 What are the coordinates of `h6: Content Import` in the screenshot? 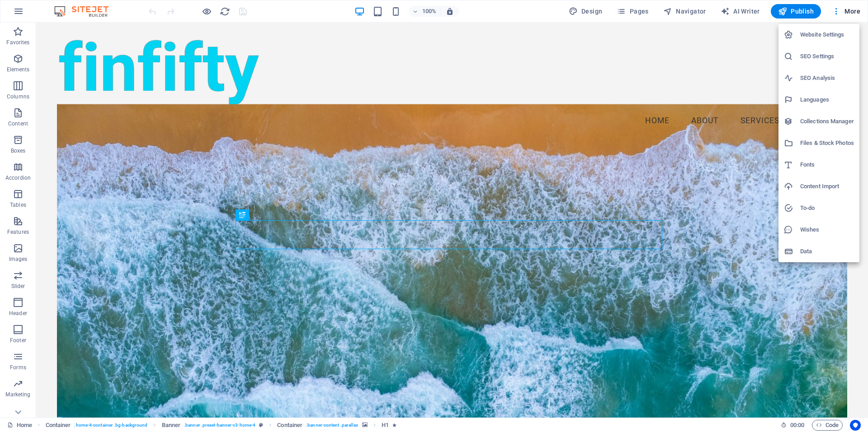 It's located at (826, 187).